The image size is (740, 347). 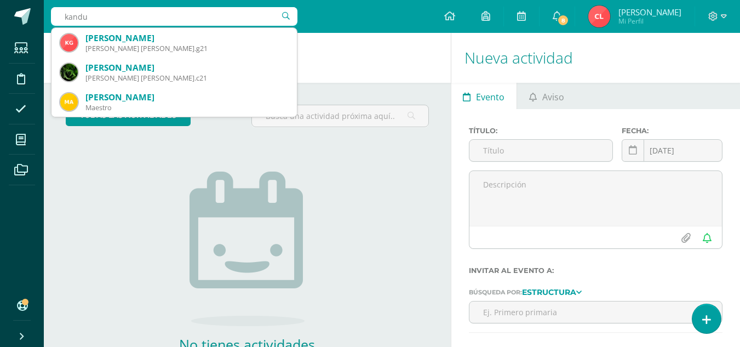 What do you see at coordinates (339, 116) in the screenshot?
I see `input: Busca una actividad próxima aquí...` at bounding box center [339, 116].